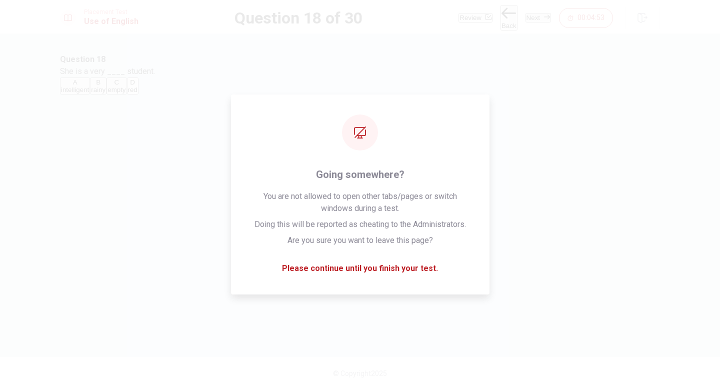 The image size is (720, 389). Describe the element at coordinates (111, 21) in the screenshot. I see `h1: Use of English` at that location.